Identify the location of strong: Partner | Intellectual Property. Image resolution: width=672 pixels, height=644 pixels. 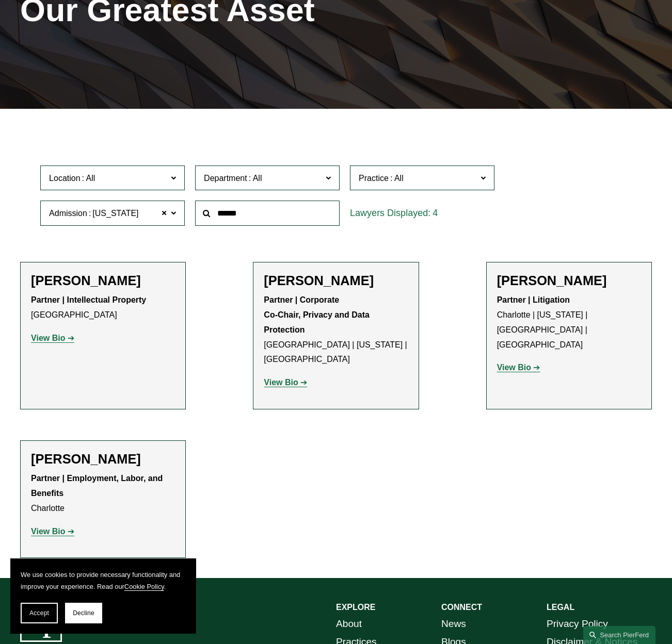
(88, 300).